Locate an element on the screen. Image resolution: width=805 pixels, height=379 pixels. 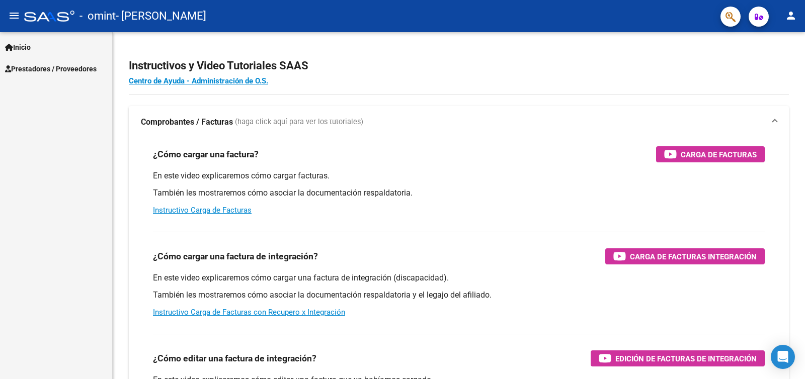
span: Prestadores / Proveedores is located at coordinates (51, 69).